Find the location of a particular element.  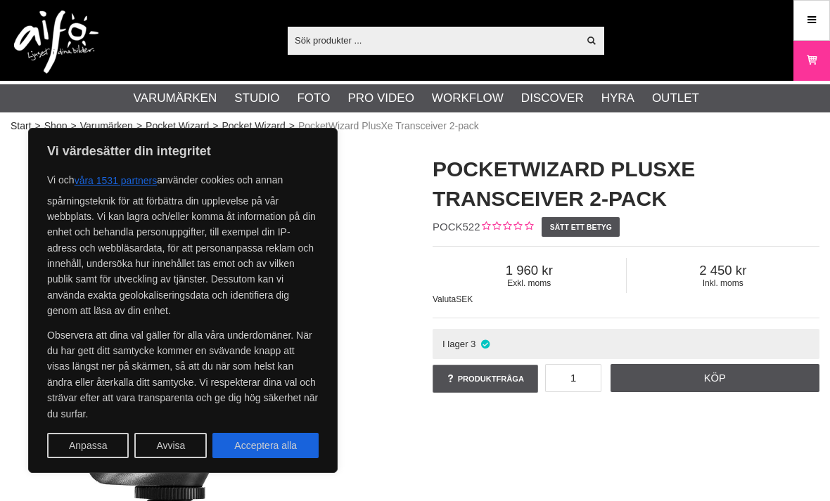

span: SEK is located at coordinates (464, 300).